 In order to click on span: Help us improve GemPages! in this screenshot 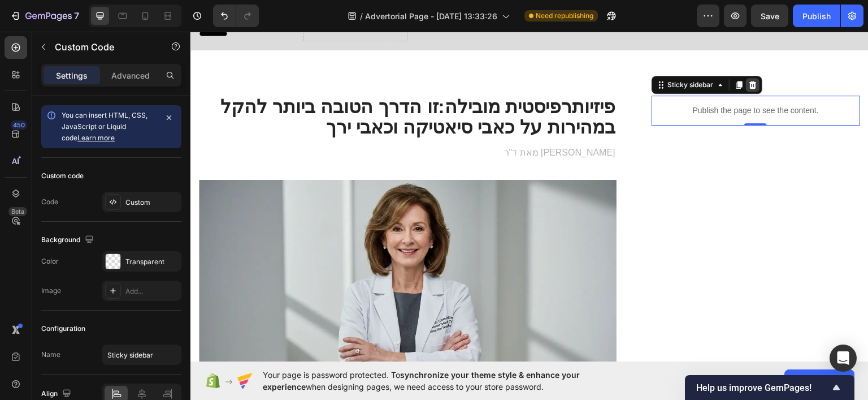, I will do `click(763, 387)`.